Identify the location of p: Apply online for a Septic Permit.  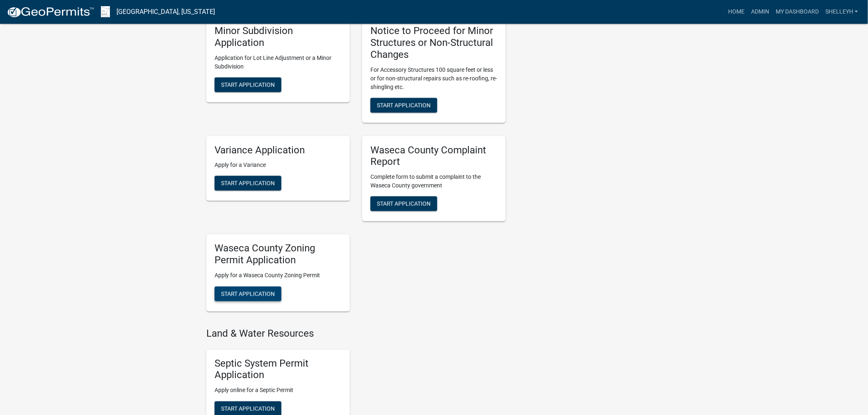
(278, 390).